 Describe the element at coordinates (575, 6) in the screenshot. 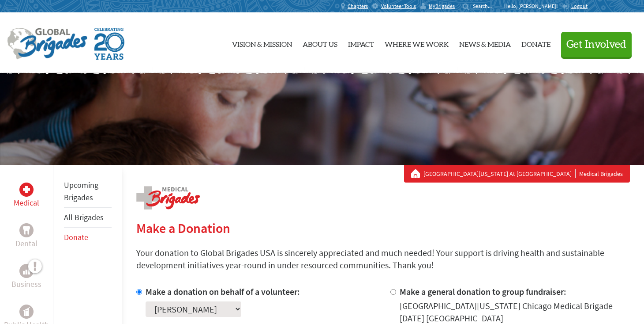

I see `a: Logout` at that location.